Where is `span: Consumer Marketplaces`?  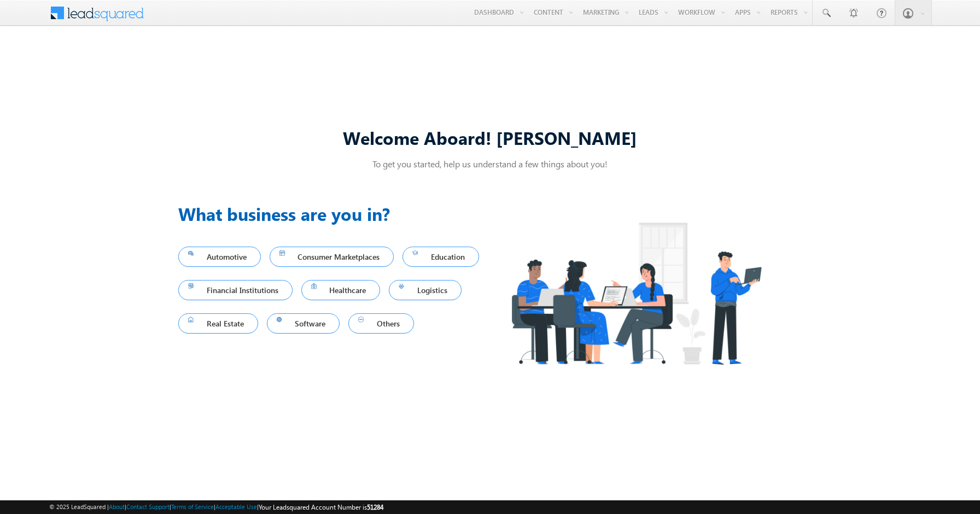
span: Consumer Marketplaces is located at coordinates (332, 257).